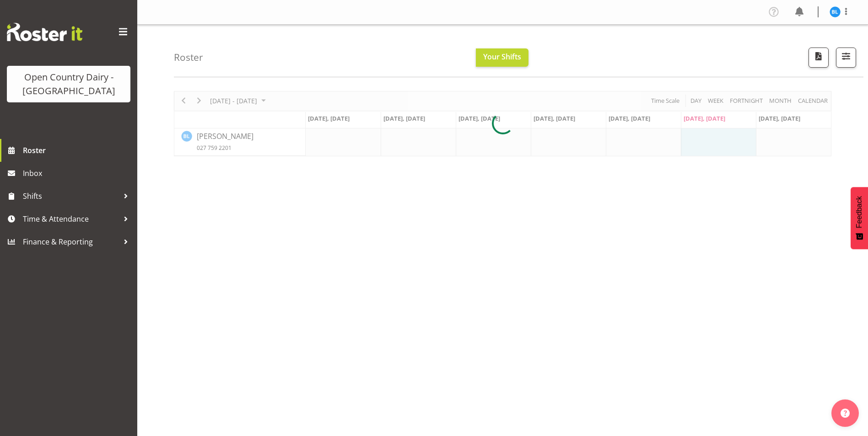 Image resolution: width=868 pixels, height=436 pixels. What do you see at coordinates (71, 219) in the screenshot?
I see `span: Time & Attendance` at bounding box center [71, 219].